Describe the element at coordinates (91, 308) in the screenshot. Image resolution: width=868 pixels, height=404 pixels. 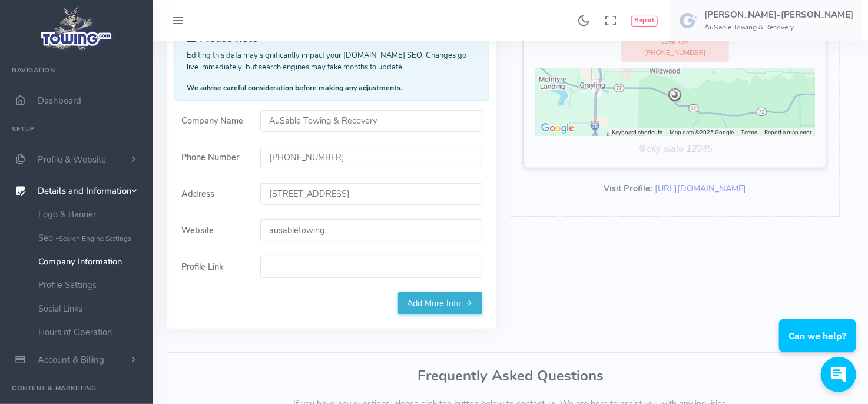
I see `a: Social Links` at that location.